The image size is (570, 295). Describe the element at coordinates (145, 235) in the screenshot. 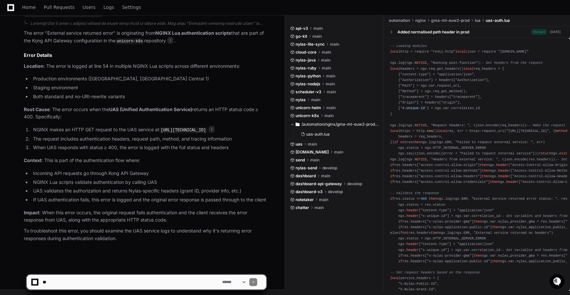

I see `p: To troubleshoot this error, you should examine the UAS service logs to understand why it's return...` at that location.